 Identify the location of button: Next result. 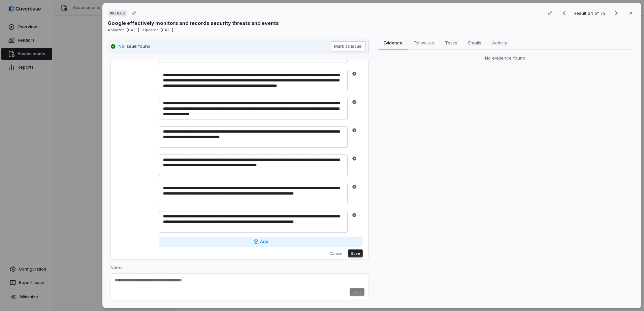
(616, 13).